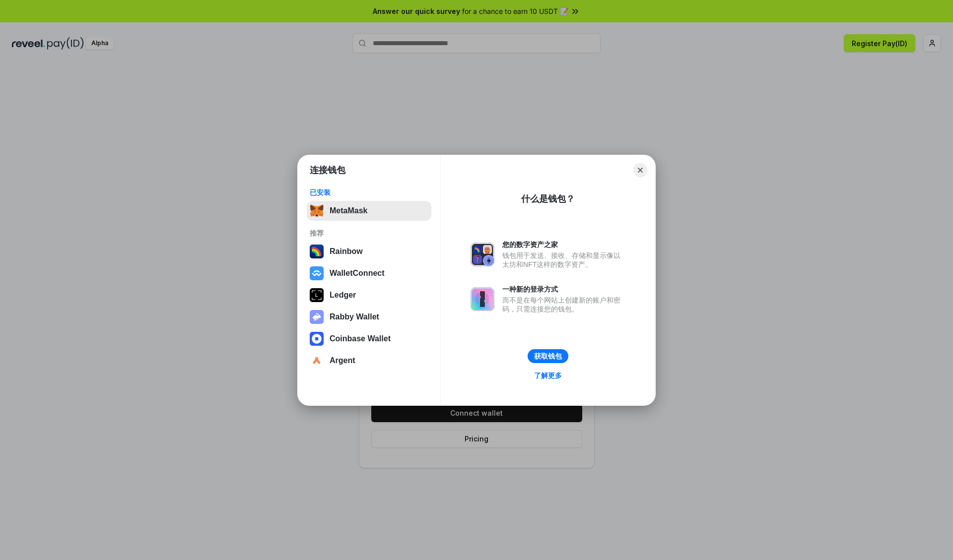 Image resolution: width=953 pixels, height=560 pixels. Describe the element at coordinates (368, 211) in the screenshot. I see `button: MetaMask` at that location.